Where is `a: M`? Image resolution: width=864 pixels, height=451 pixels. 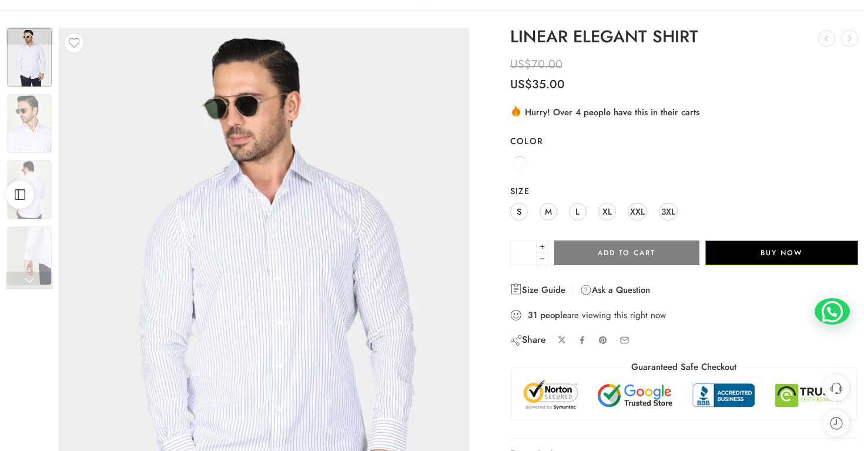 a: M is located at coordinates (548, 212).